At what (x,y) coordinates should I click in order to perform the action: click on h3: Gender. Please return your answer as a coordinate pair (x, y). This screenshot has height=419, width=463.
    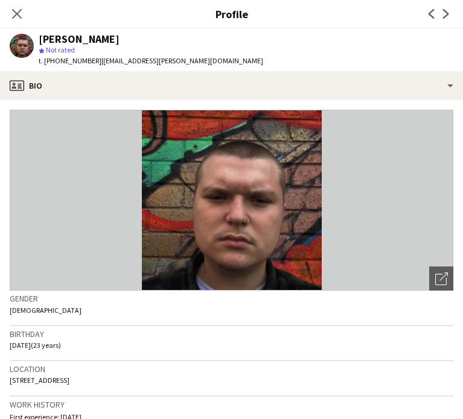
    Looking at the image, I should click on (231, 299).